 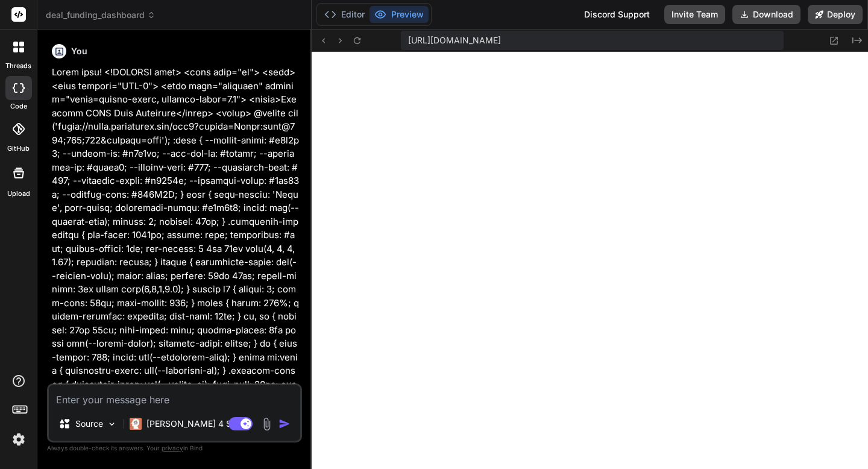 What do you see at coordinates (399, 14) in the screenshot?
I see `button: Preview` at bounding box center [399, 14].